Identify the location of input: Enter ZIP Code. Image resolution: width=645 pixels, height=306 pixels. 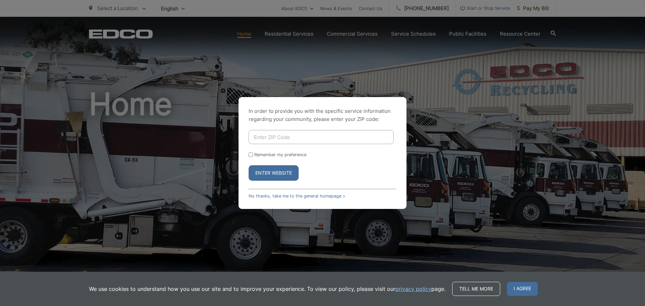
(321, 137).